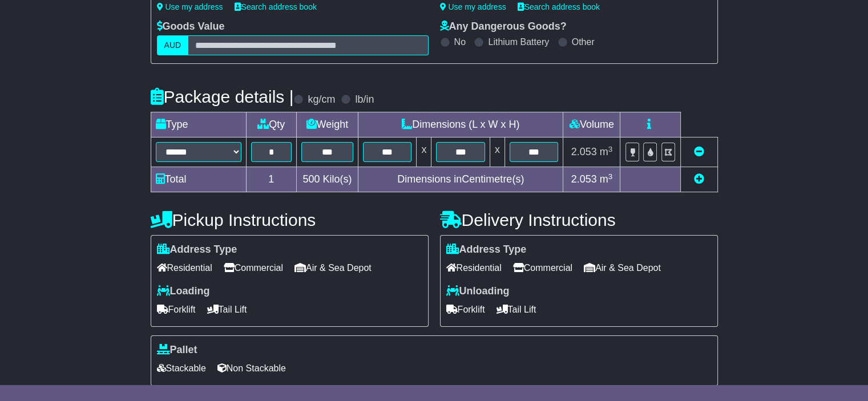 This screenshot has width=868, height=401. Describe the element at coordinates (198, 180) in the screenshot. I see `td: Total` at that location.